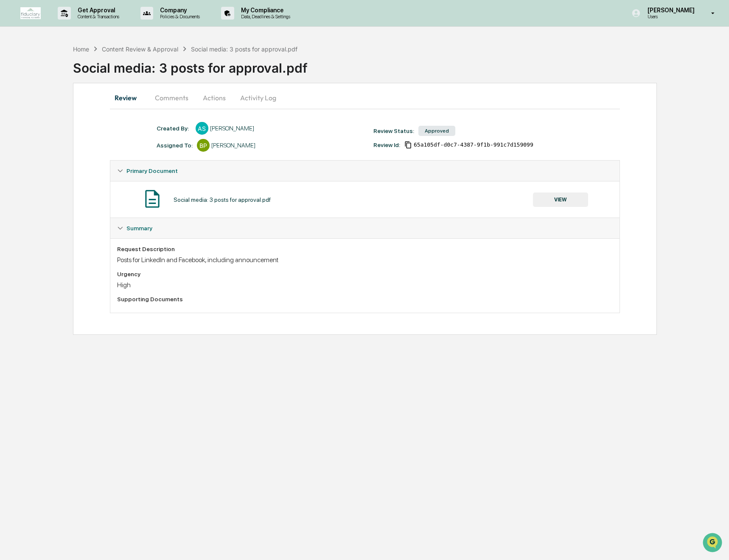 Image resolution: width=729 pixels, height=560 pixels. Describe the element at coordinates (36, 155) in the screenshot. I see `span: Preclearance` at that location.